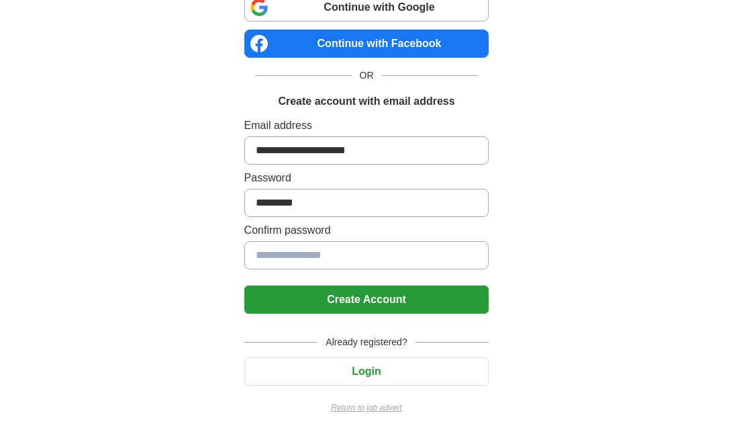  I want to click on span: OR, so click(367, 75).